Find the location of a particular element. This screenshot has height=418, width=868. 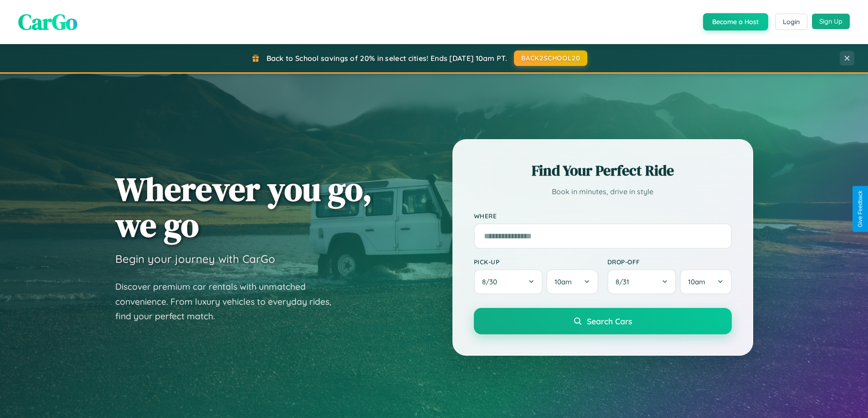

button: BACK2SCHOOL20 is located at coordinates (550, 58).